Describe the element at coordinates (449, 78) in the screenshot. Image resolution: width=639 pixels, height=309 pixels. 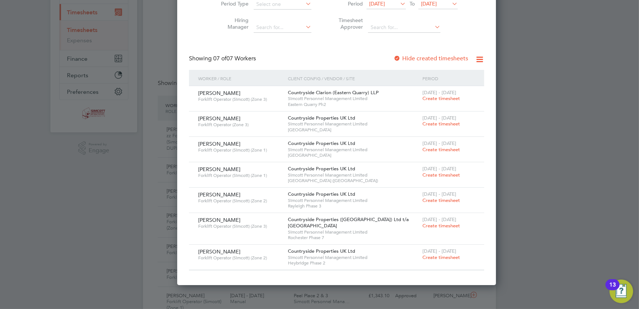
I see `div: Period` at that location.